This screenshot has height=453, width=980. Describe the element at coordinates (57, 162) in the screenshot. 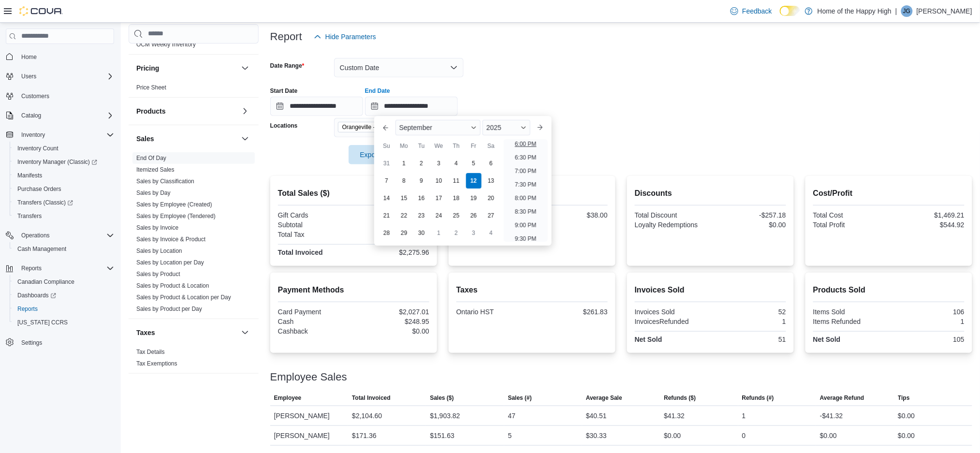

I see `span: Inventory Manager (Classic)` at that location.